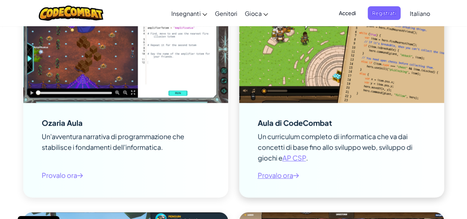 The height and width of the screenshot is (219, 467). I want to click on button: Registrati, so click(384, 13).